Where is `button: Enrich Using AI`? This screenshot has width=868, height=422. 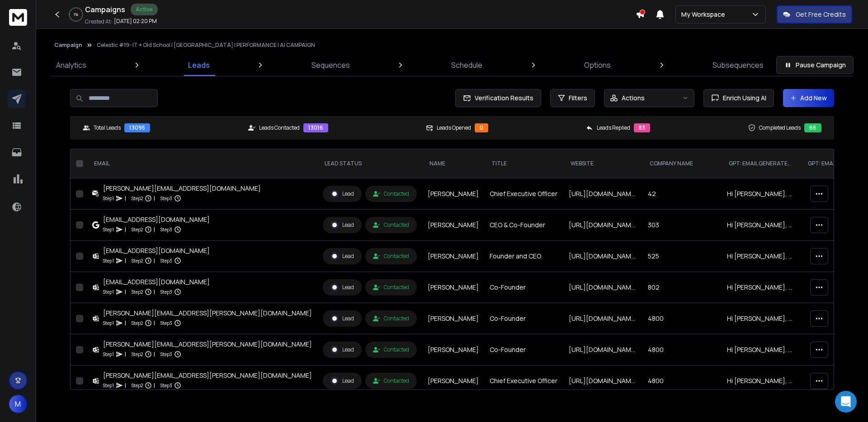 button: Enrich Using AI is located at coordinates (739, 98).